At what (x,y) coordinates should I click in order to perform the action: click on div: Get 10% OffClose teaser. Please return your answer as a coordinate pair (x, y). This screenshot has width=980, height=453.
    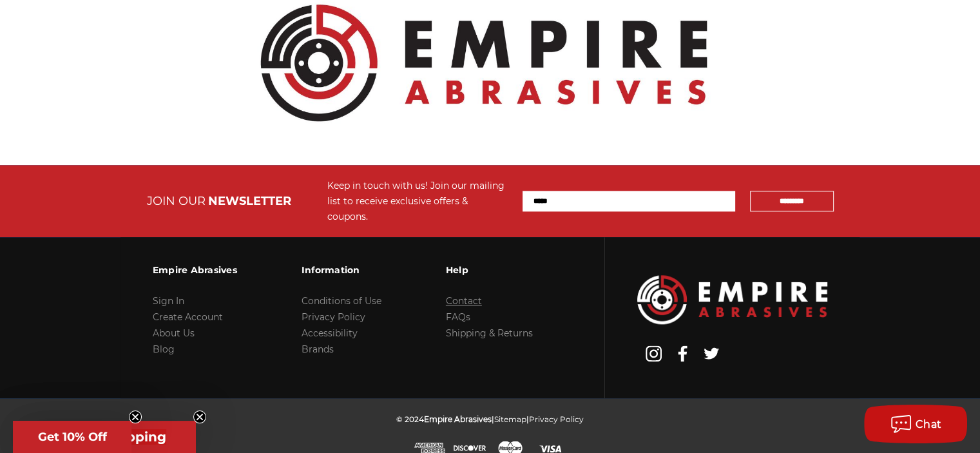
    Looking at the image, I should click on (72, 437).